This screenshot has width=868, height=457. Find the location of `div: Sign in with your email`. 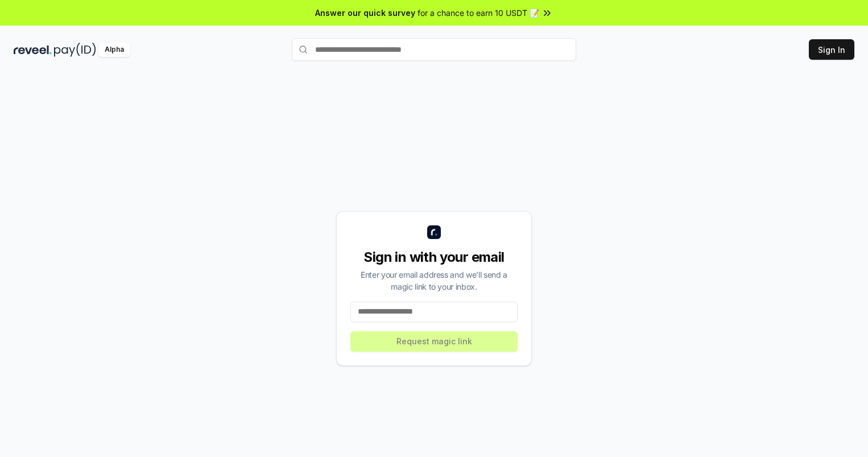

div: Sign in with your email is located at coordinates (434, 257).